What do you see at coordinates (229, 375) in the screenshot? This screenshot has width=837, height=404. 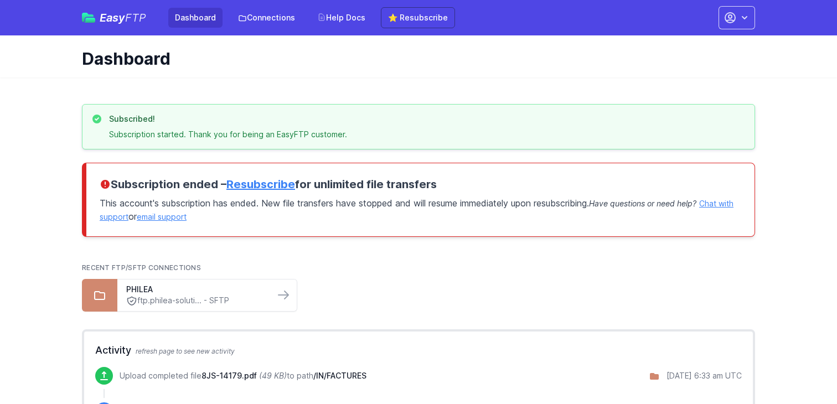 I see `span: 8JS-14179.pdf` at bounding box center [229, 375].